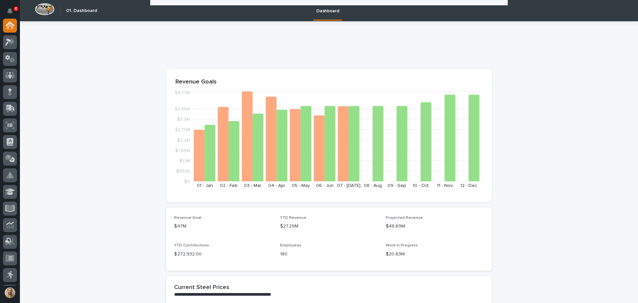  What do you see at coordinates (202, 287) in the screenshot?
I see `h2: Current Steel Prices` at bounding box center [202, 287].